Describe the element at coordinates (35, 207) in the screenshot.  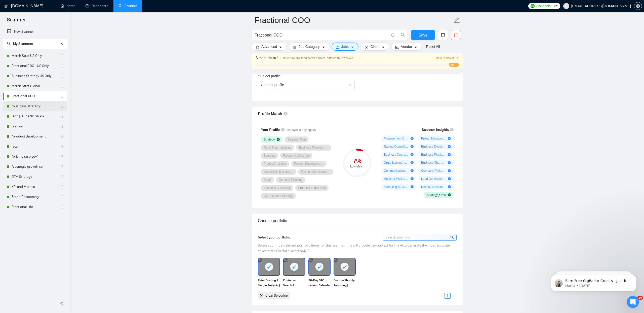
I see `a: Fractional Life` at that location.